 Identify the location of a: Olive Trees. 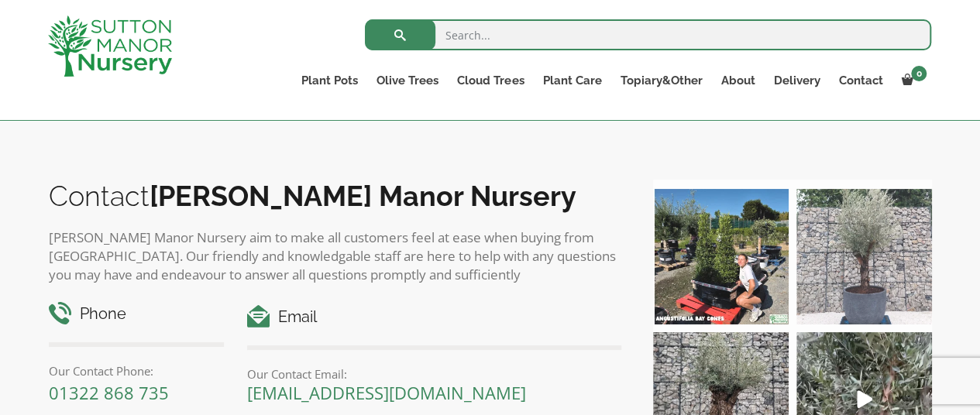
(407, 80).